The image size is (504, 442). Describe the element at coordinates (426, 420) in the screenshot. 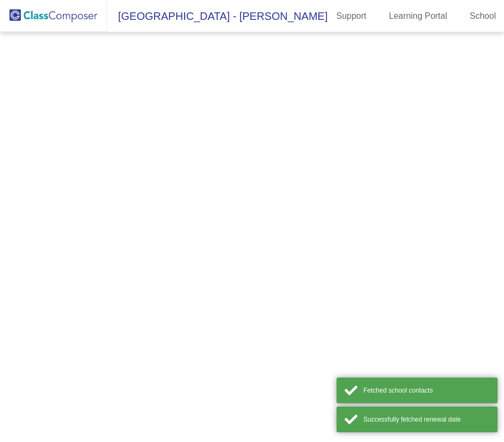

I see `div: Successfully fetched renewal date` at that location.